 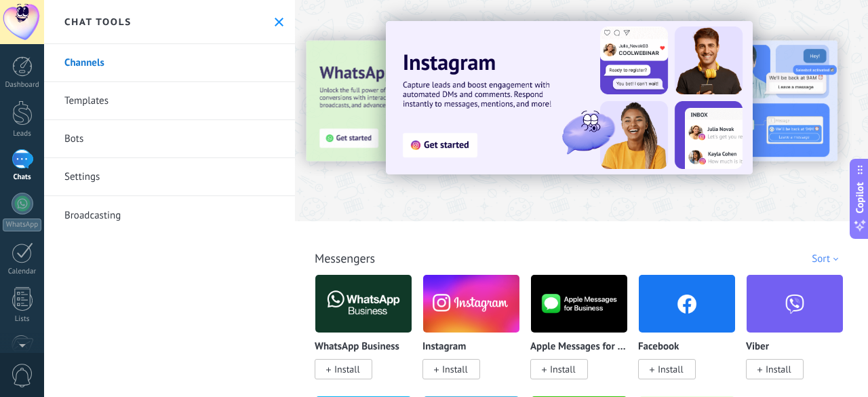 I want to click on img: Slide 1, so click(x=569, y=98).